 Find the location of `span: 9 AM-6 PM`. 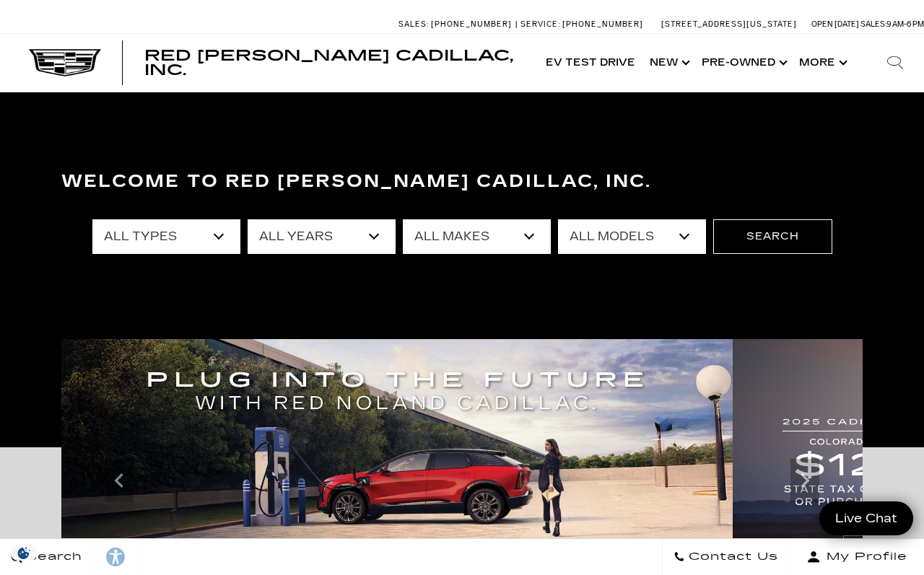

span: 9 AM-6 PM is located at coordinates (905, 24).